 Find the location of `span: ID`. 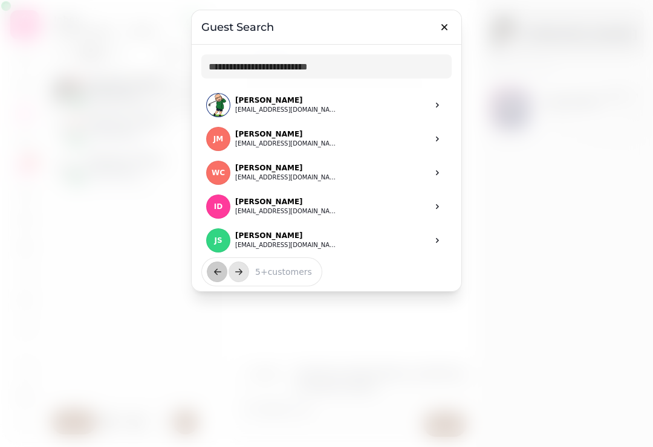

span: ID is located at coordinates (218, 207).